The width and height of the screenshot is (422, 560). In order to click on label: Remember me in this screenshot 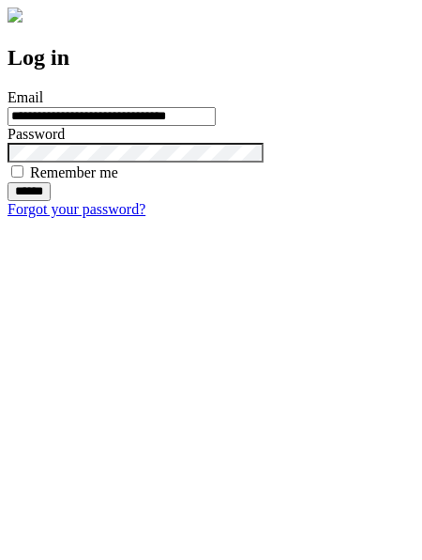, I will do `click(74, 172)`.